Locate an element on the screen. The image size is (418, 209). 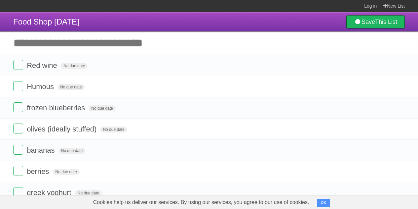
a: SaveThis List is located at coordinates (376, 22).